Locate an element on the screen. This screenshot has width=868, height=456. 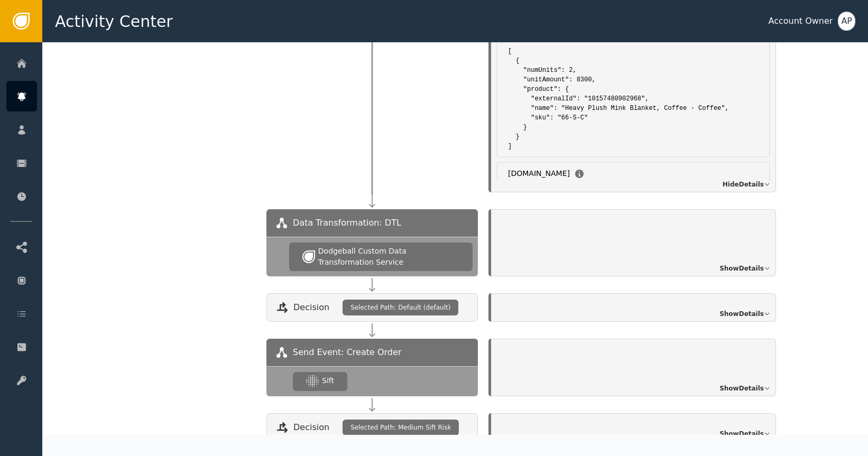
pre: [ { "numUnits": 2, "unitAmount": 8300, "product": { "externalId": "10157480902968", "name": "Heav... is located at coordinates (633, 99).